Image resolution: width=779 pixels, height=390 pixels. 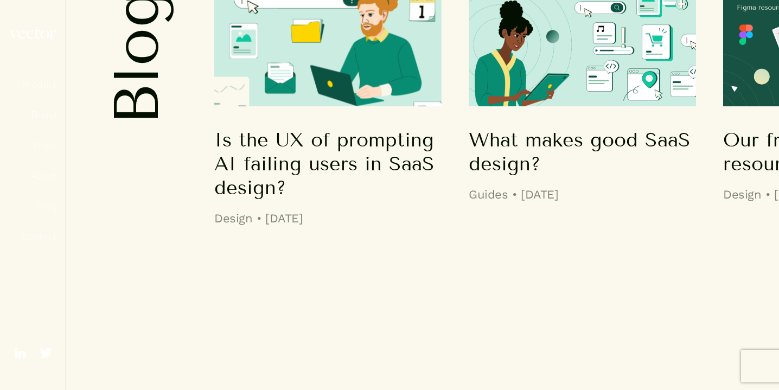 I want to click on a: Work, so click(x=33, y=145).